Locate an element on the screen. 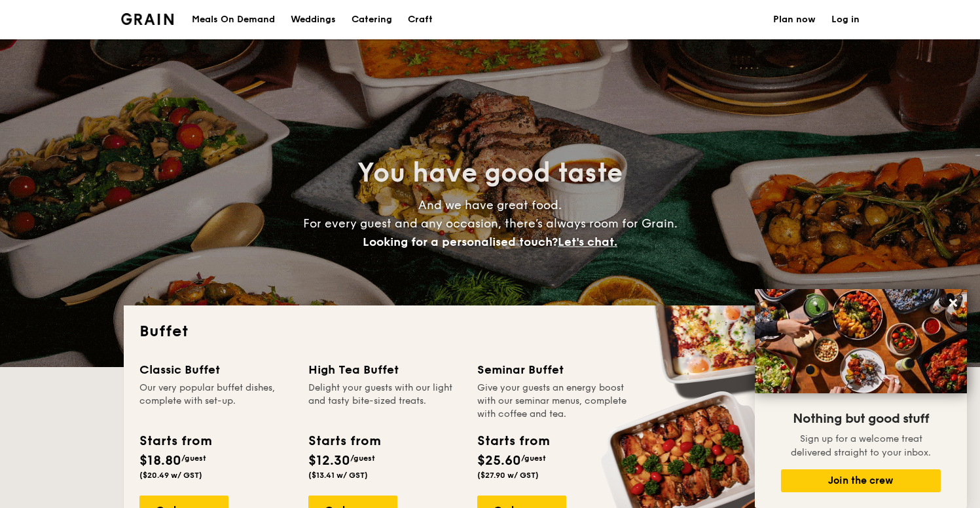  div: Delight your guests with our light and tasty bite-sized treats. is located at coordinates (385, 401).